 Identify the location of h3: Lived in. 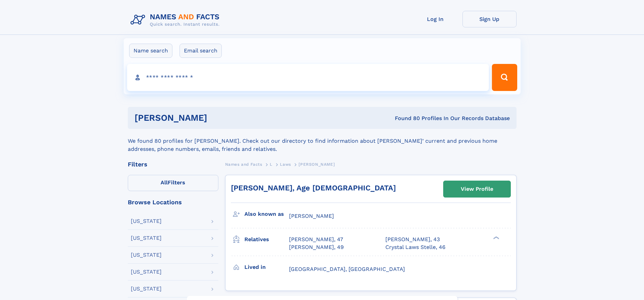
(266, 267).